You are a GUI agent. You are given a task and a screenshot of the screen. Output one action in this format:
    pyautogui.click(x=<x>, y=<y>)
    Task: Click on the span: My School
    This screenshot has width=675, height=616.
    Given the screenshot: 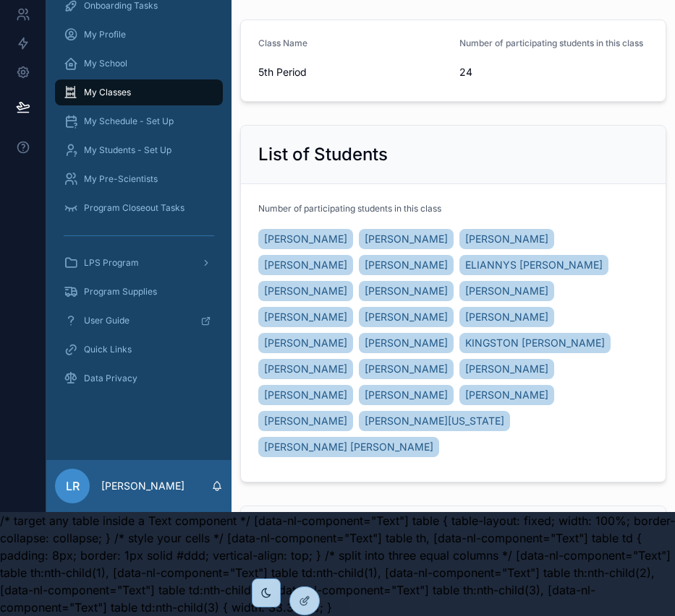 What is the action you would take?
    pyautogui.click(x=105, y=63)
    